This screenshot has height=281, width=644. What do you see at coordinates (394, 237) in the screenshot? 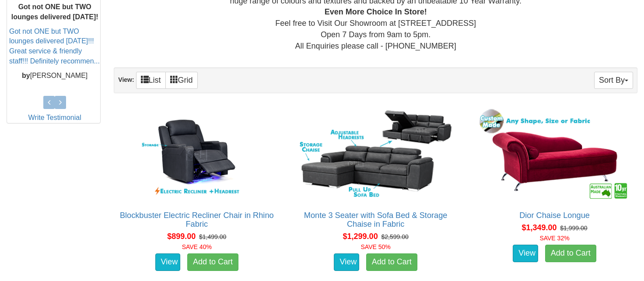
I see `del: $2,599.00` at bounding box center [394, 237].